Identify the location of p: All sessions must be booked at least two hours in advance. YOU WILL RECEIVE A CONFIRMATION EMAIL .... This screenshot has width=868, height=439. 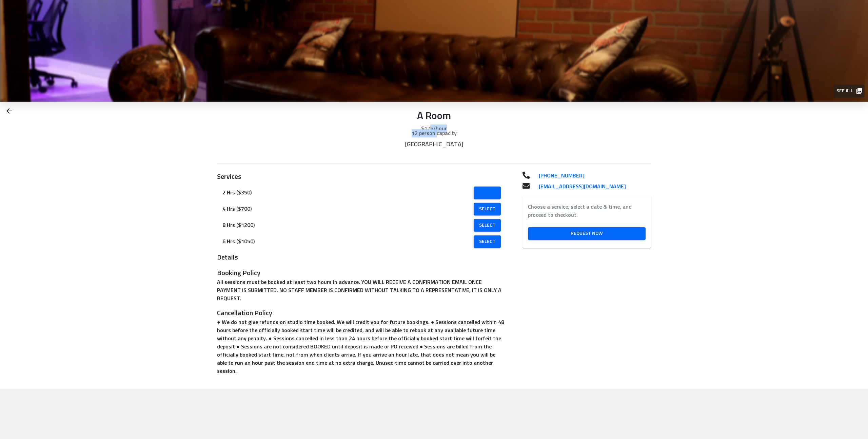
(362, 291).